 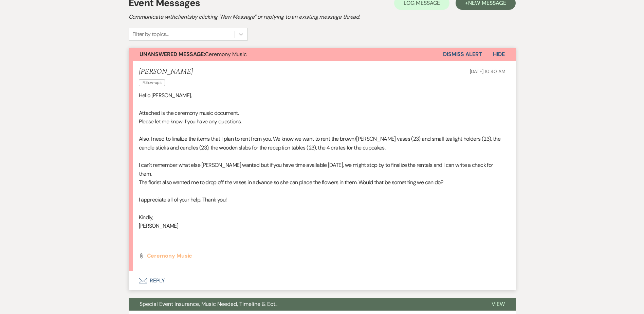 What do you see at coordinates (322, 281) in the screenshot?
I see `button: Reply` at bounding box center [322, 281].